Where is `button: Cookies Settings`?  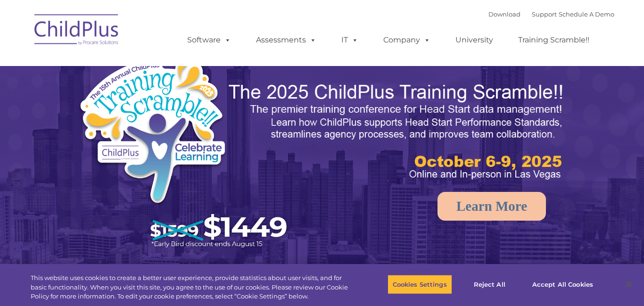
button: Cookies Settings is located at coordinates (420, 284).